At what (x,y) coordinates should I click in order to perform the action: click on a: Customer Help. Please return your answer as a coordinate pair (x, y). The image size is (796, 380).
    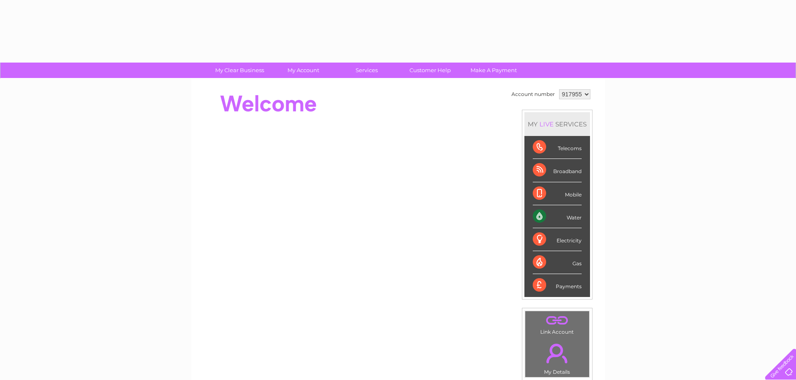
    Looking at the image, I should click on (430, 70).